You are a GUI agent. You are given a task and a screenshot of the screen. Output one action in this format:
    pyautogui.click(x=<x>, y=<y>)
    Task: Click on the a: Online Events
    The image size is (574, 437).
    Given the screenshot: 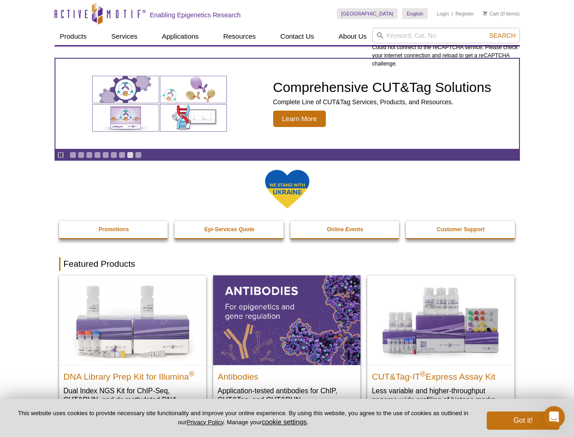 What is the action you would take?
    pyautogui.click(x=346, y=229)
    